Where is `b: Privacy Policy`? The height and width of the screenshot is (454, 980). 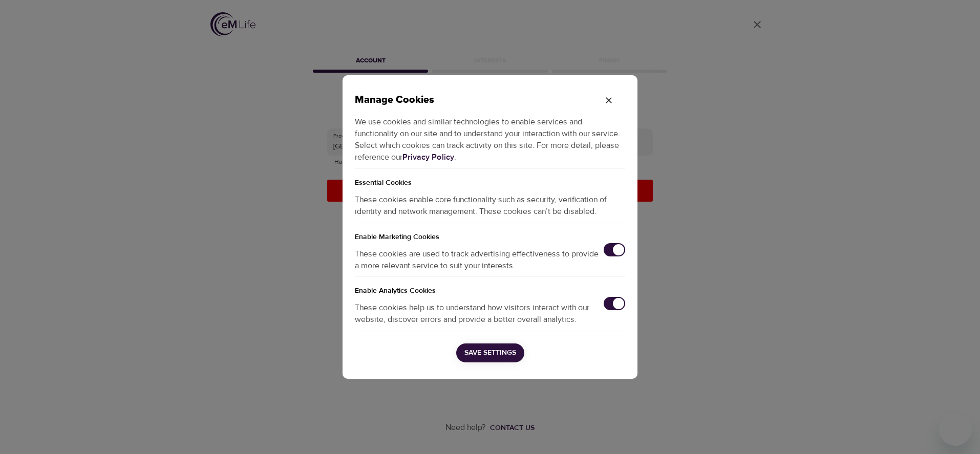
b: Privacy Policy is located at coordinates (428, 157).